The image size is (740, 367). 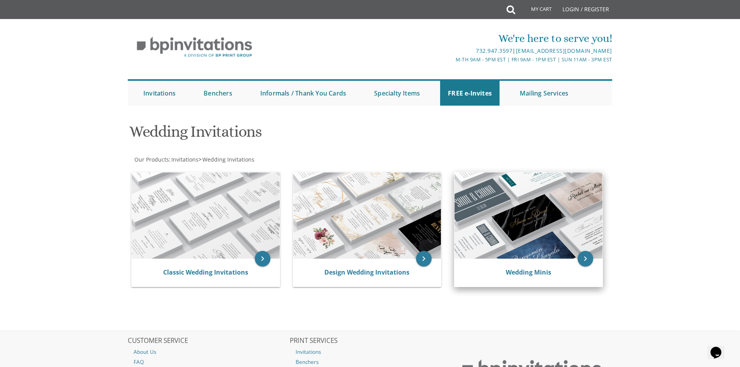 I want to click on a: Specialty Items, so click(x=397, y=93).